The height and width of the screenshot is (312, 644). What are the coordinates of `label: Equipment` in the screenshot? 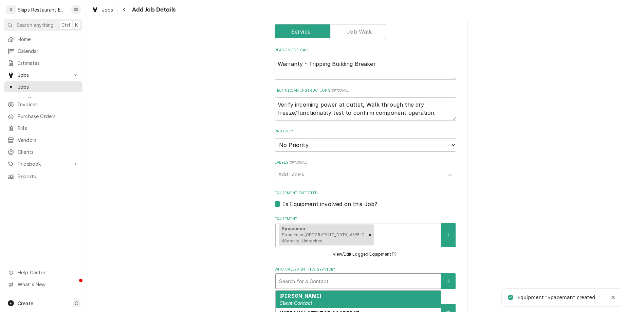 It's located at (365, 218).